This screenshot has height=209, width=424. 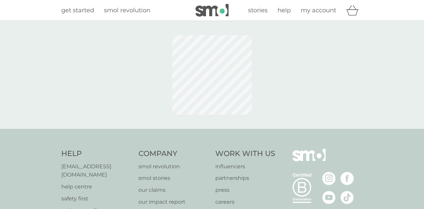 What do you see at coordinates (78, 10) in the screenshot?
I see `a: get started` at bounding box center [78, 10].